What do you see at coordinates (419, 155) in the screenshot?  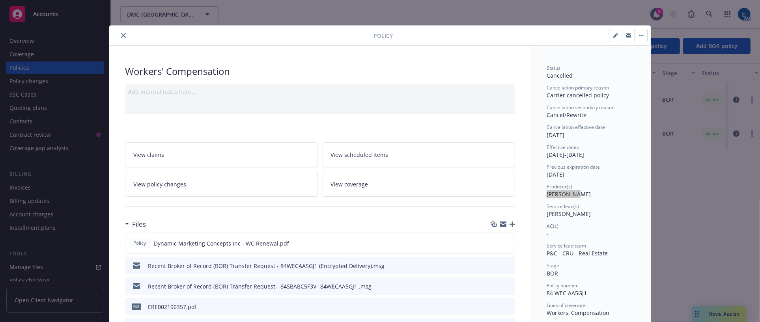 I see `a: View scheduled items` at bounding box center [419, 155].